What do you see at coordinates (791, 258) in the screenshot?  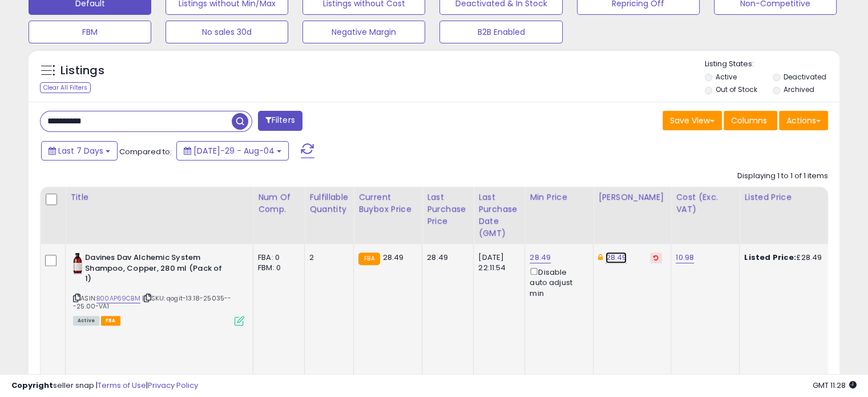 I see `div: £28.49` at bounding box center [791, 258].